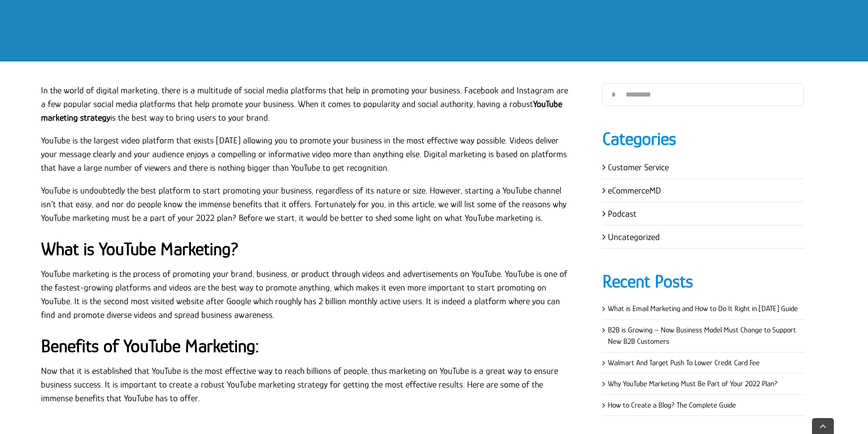 This screenshot has height=434, width=868. What do you see at coordinates (614, 95) in the screenshot?
I see `input: Search` at bounding box center [614, 95].